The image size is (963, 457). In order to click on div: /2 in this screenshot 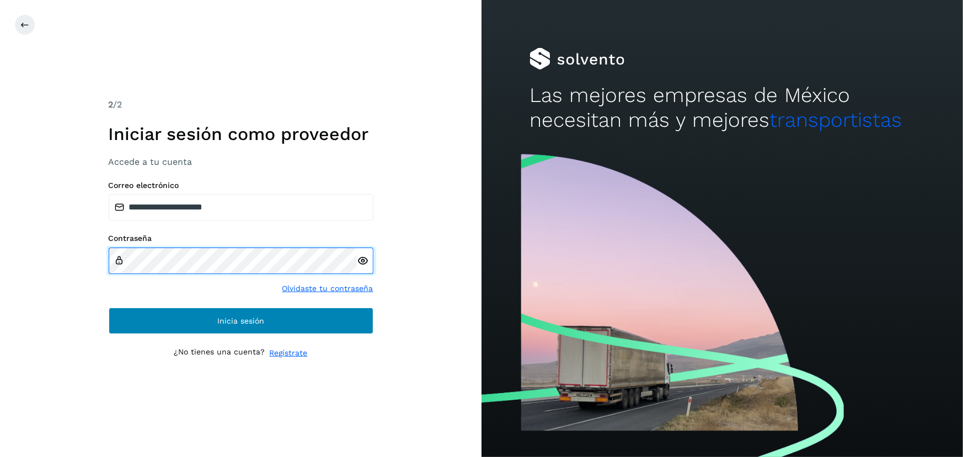, I will do `click(241, 105)`.